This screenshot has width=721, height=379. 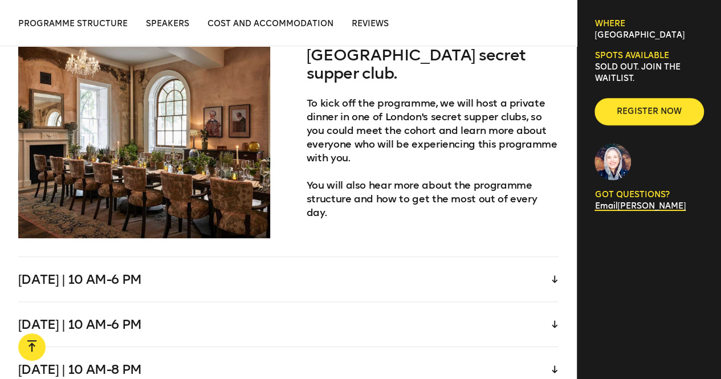 I want to click on h6: Spots available, so click(x=649, y=56).